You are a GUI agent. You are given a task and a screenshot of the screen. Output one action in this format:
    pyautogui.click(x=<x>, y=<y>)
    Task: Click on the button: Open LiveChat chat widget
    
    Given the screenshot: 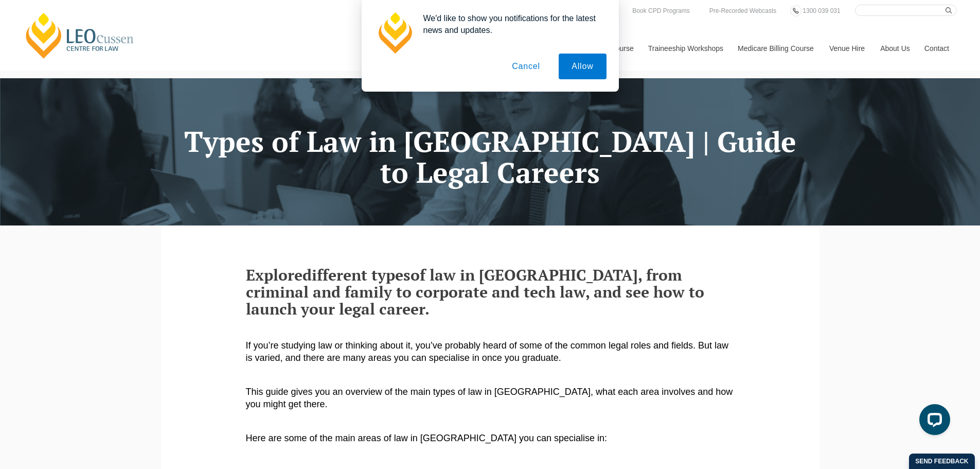 What is the action you would take?
    pyautogui.click(x=23, y=20)
    